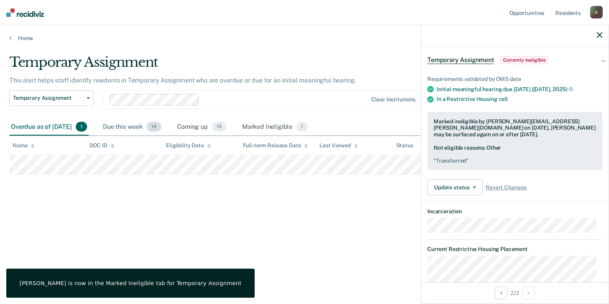 The image size is (609, 304). I want to click on button: Update status, so click(455, 187).